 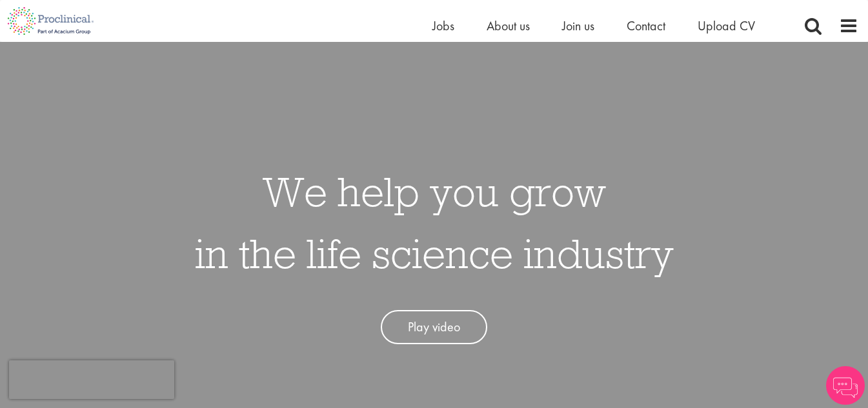 What do you see at coordinates (578, 26) in the screenshot?
I see `a: Join us` at bounding box center [578, 26].